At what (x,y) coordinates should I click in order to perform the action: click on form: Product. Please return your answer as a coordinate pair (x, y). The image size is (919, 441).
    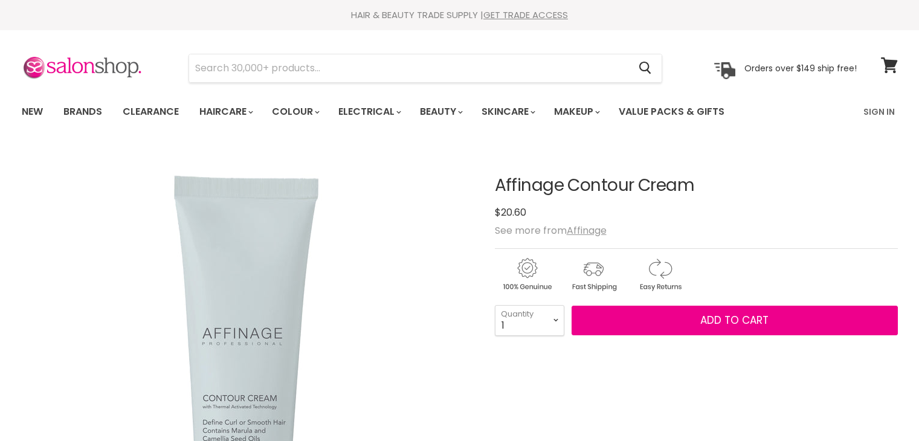
    Looking at the image, I should click on (425, 68).